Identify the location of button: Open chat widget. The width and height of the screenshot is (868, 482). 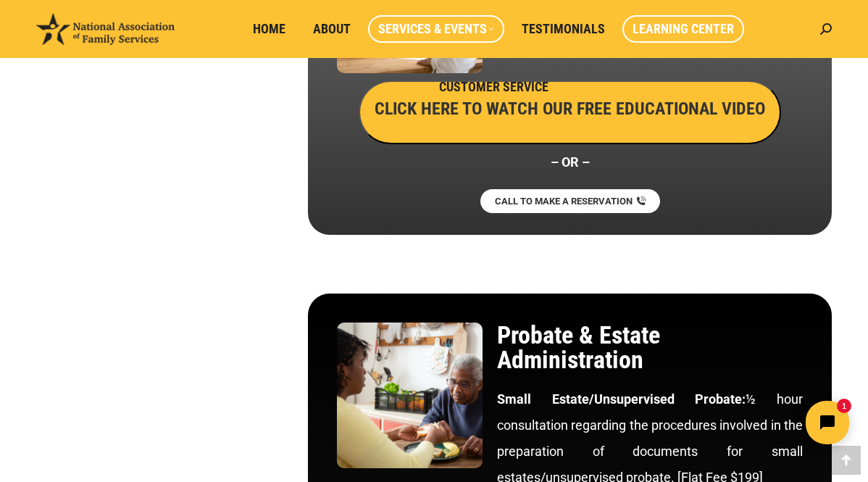
(215, 34).